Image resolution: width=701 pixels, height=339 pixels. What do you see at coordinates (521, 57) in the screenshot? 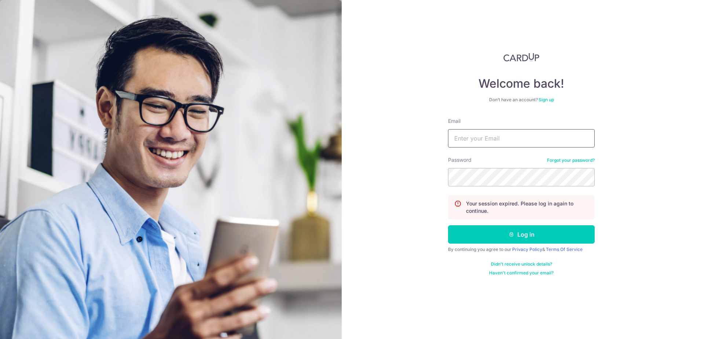
I see `img: CardUp Logo` at bounding box center [521, 57].